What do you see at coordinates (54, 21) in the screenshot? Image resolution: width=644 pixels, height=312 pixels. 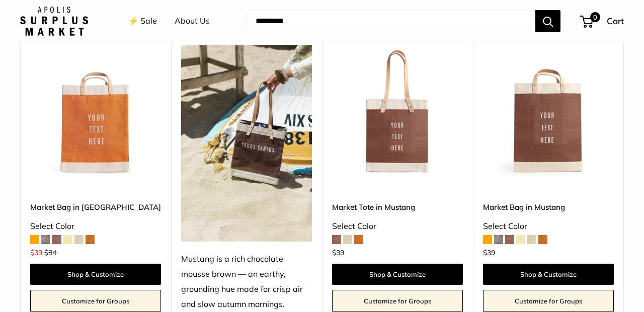 I see `img: Apolis: Surplus Market` at bounding box center [54, 21].